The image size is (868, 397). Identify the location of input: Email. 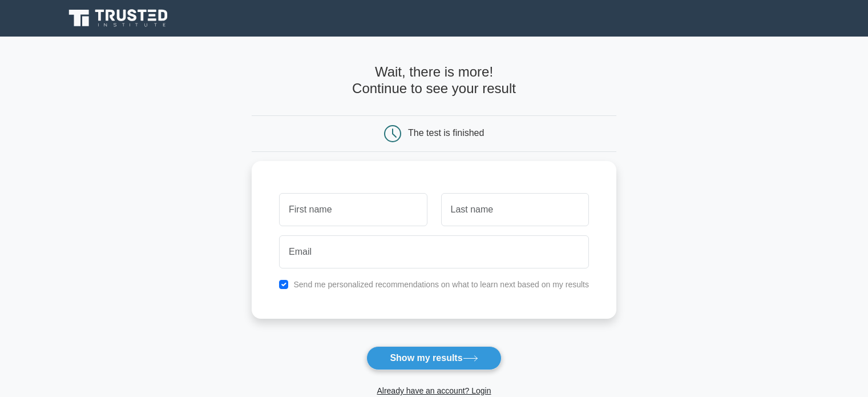
(434, 252).